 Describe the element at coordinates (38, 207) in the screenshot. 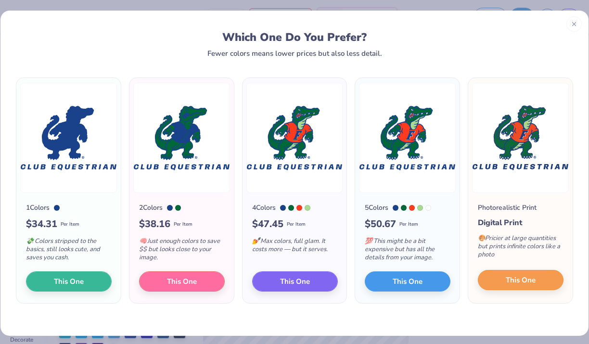

I see `div: 1 Colors` at that location.